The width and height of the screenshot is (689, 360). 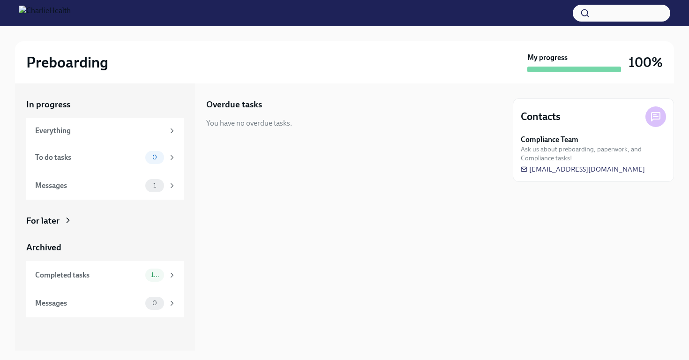 What do you see at coordinates (67, 62) in the screenshot?
I see `h2: Preboarding` at bounding box center [67, 62].